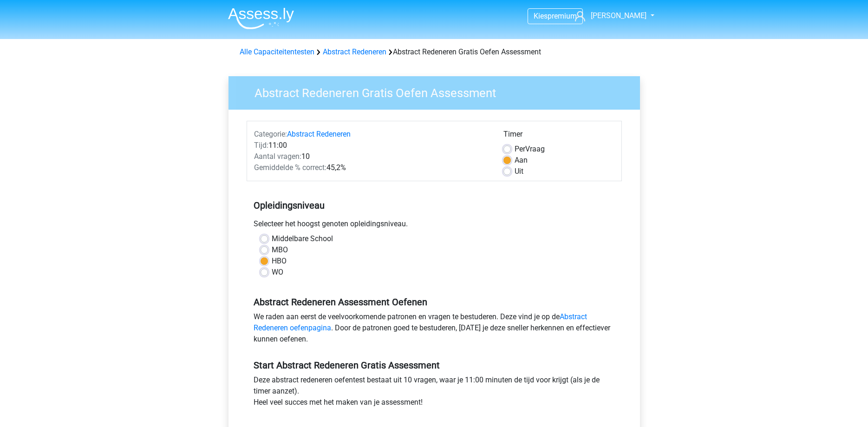 This screenshot has height=427, width=868. What do you see at coordinates (261, 18) in the screenshot?
I see `img: Assessly` at bounding box center [261, 18].